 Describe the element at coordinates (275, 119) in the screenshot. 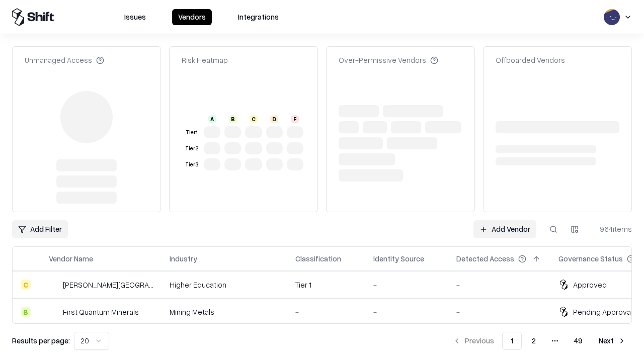

I see `div: D` at that location.